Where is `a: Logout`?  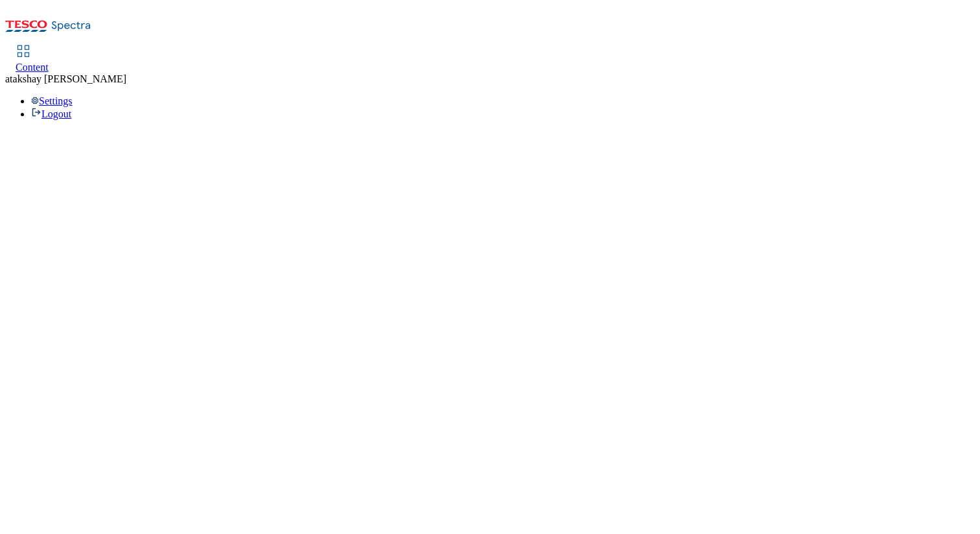 a: Logout is located at coordinates (51, 113).